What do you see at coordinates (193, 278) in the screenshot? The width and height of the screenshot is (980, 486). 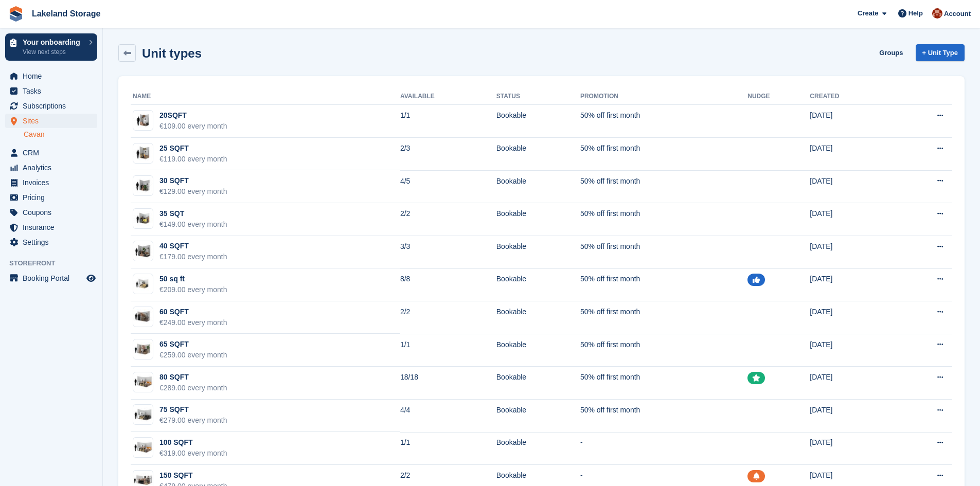 I see `div: 50 sq ft` at bounding box center [193, 278].